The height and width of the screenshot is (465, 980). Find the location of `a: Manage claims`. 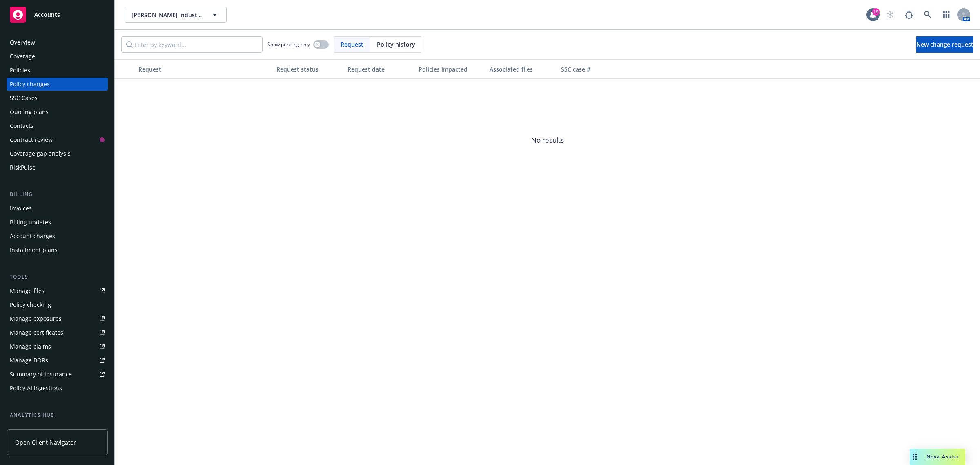

a: Manage claims is located at coordinates (57, 346).